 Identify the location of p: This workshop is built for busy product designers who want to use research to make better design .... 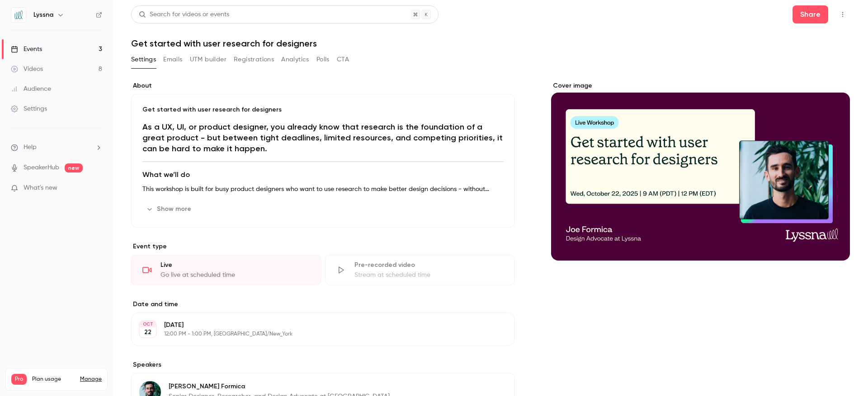
(323, 189).